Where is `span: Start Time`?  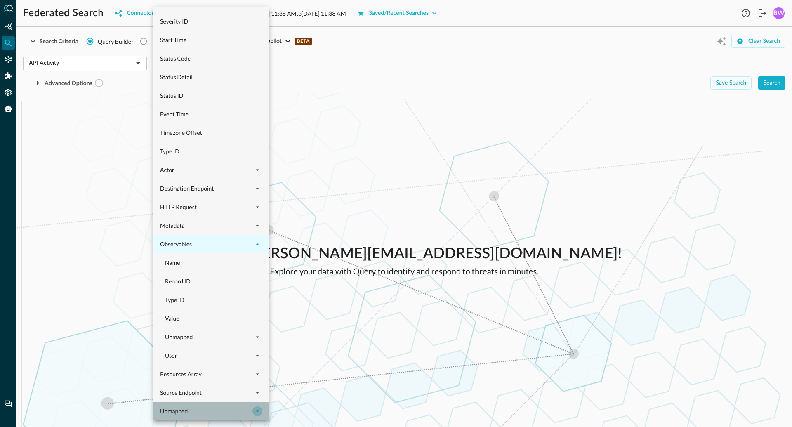 span: Start Time is located at coordinates (211, 40).